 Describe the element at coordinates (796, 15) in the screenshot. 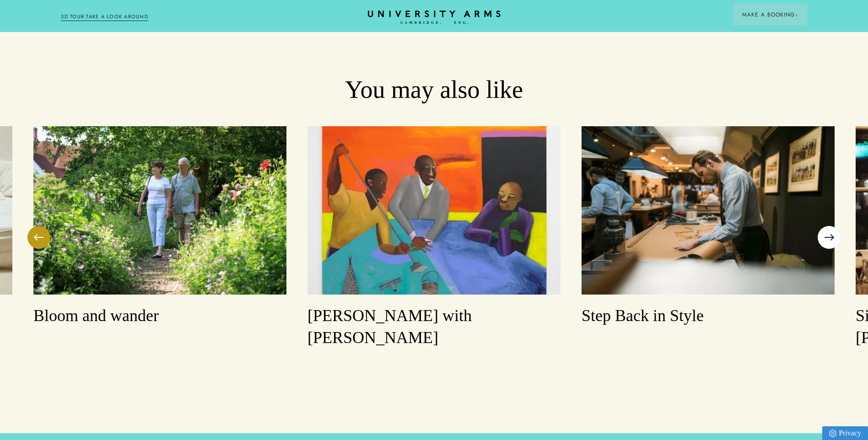

I see `img: Arrow icon` at that location.